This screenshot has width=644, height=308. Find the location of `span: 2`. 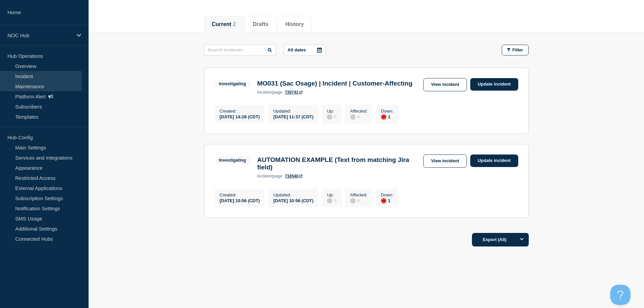

span: 2 is located at coordinates (235, 24).